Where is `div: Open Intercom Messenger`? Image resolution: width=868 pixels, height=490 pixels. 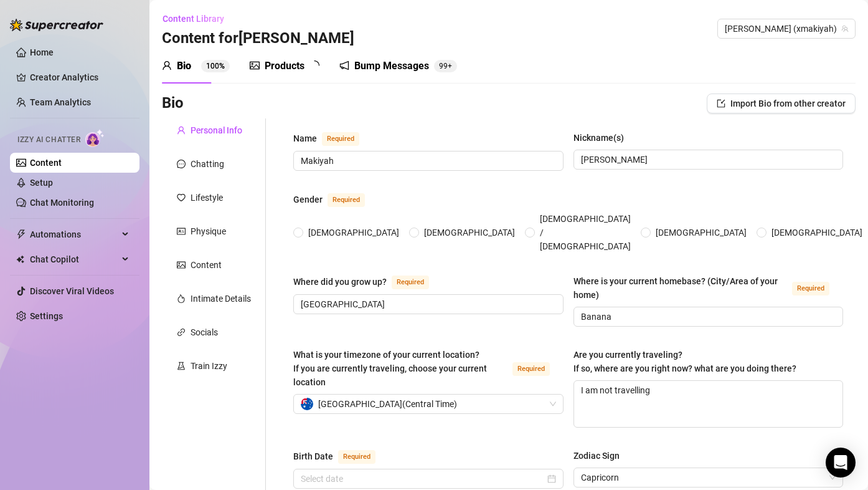 div: Open Intercom Messenger is located at coordinates (841, 462).